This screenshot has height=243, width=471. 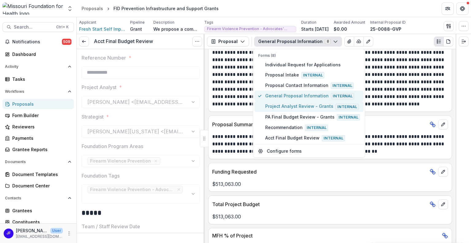 What do you see at coordinates (320, 171) in the screenshot?
I see `p: Funding Requested` at bounding box center [320, 171].